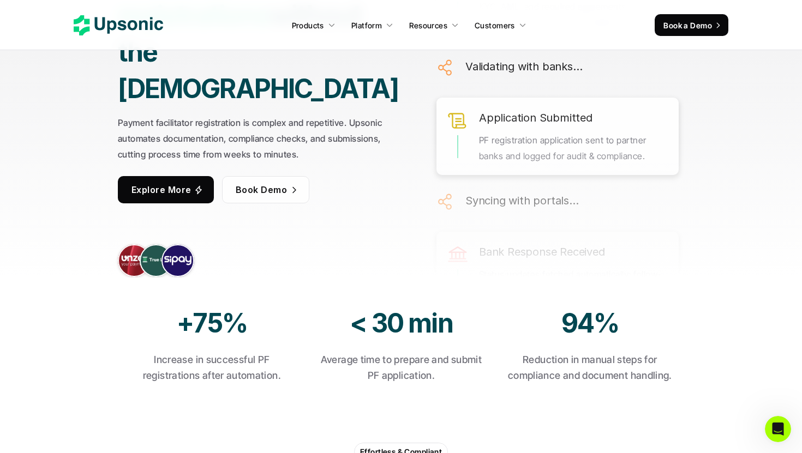  I want to click on p: Platform, so click(367, 25).